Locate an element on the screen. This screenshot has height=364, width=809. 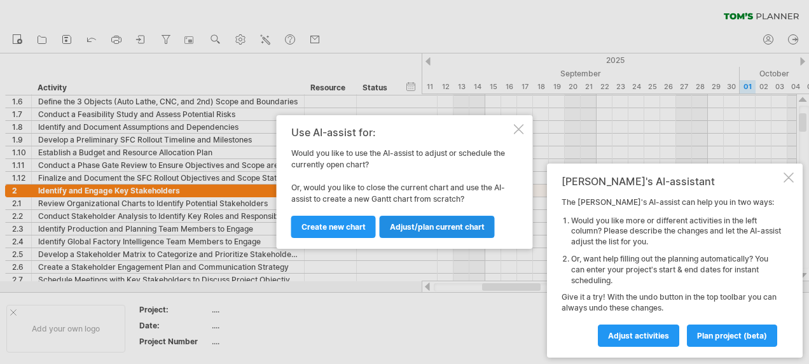
div: Use AI-assist for: is located at coordinates (401, 132).